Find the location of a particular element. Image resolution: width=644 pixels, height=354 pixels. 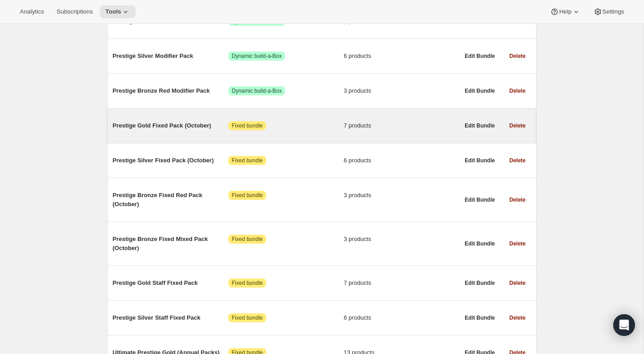

span: Subscriptions is located at coordinates (75, 12).